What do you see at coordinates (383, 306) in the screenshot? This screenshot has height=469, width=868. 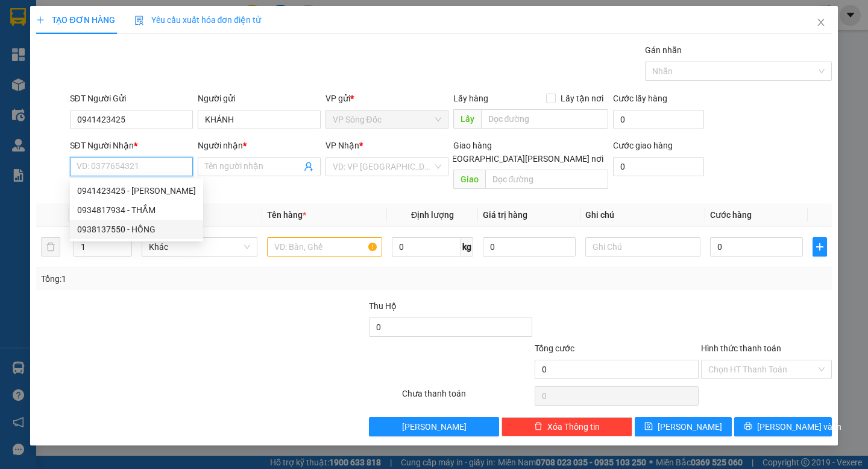 I see `span: Thu Hộ` at bounding box center [383, 306].